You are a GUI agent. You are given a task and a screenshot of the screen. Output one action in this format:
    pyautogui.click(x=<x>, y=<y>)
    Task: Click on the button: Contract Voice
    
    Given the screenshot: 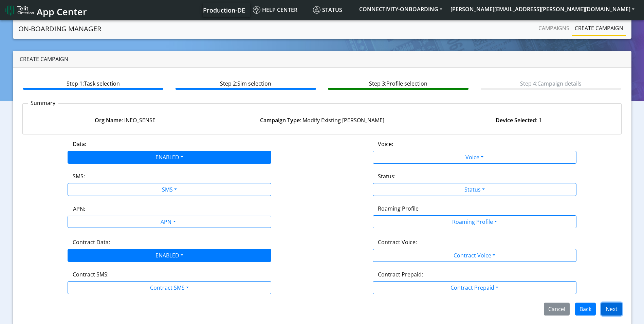 What is the action you would take?
    pyautogui.click(x=475, y=255)
    